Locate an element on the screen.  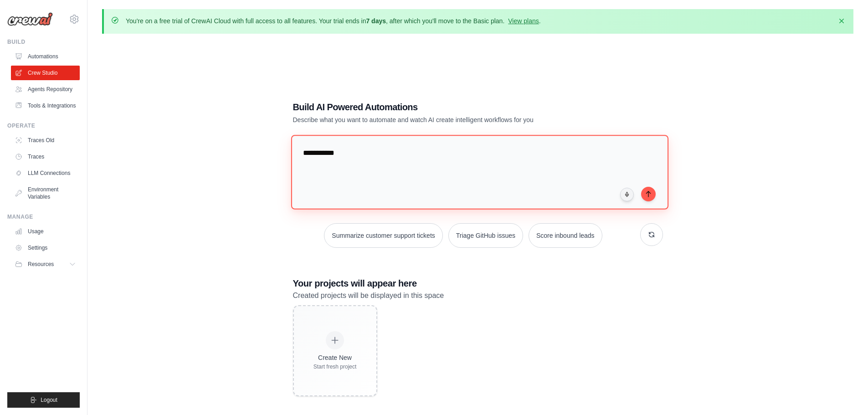
a: LLM Connections is located at coordinates (45, 173).